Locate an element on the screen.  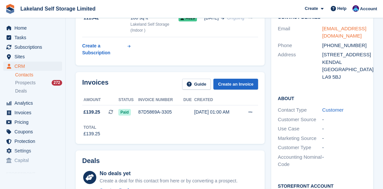
div: 111542 is located at coordinates (106, 18).